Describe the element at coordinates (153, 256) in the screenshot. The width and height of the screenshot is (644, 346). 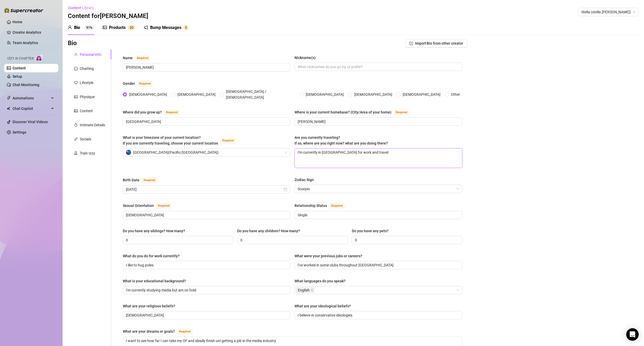
I see `label: What do you do for work currently?` at that location.